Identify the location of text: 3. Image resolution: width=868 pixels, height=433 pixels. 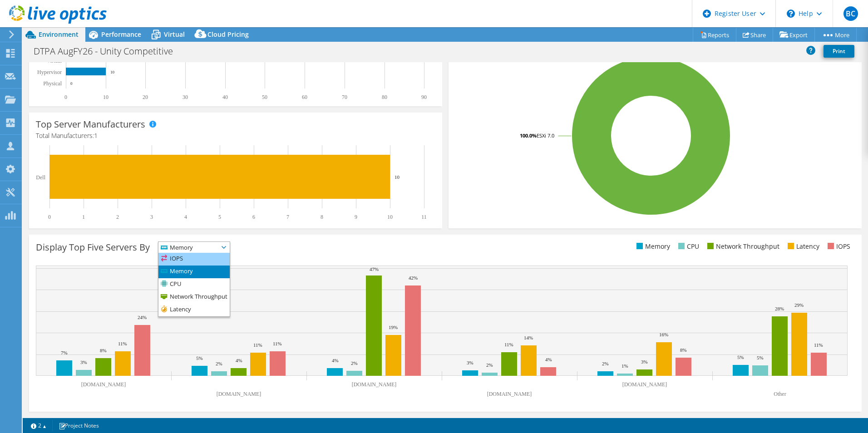
(152, 217).